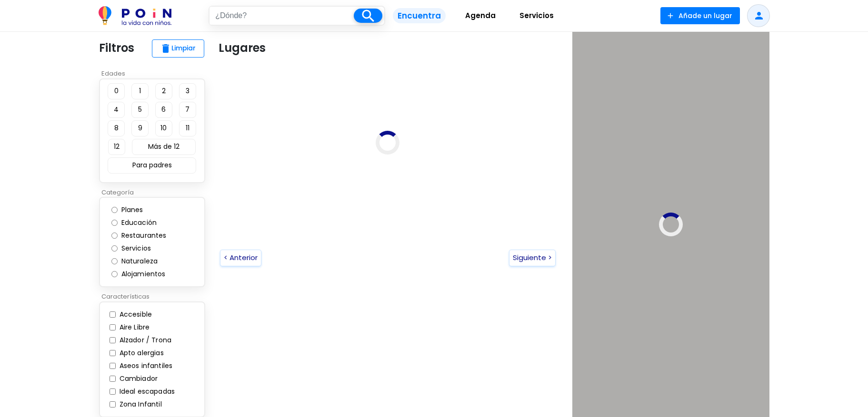 This screenshot has height=417, width=868. I want to click on button: Añade un lugar, so click(700, 15).